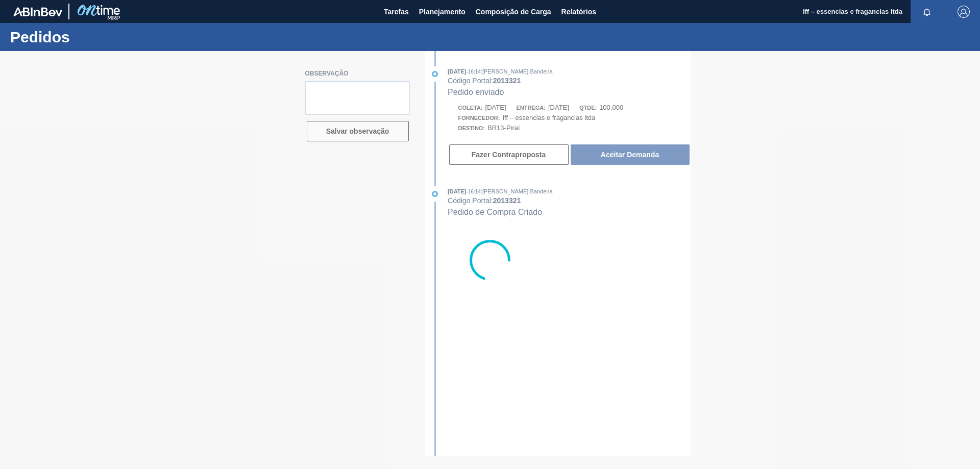 The height and width of the screenshot is (469, 980). Describe the element at coordinates (578, 12) in the screenshot. I see `span: Relatórios` at that location.